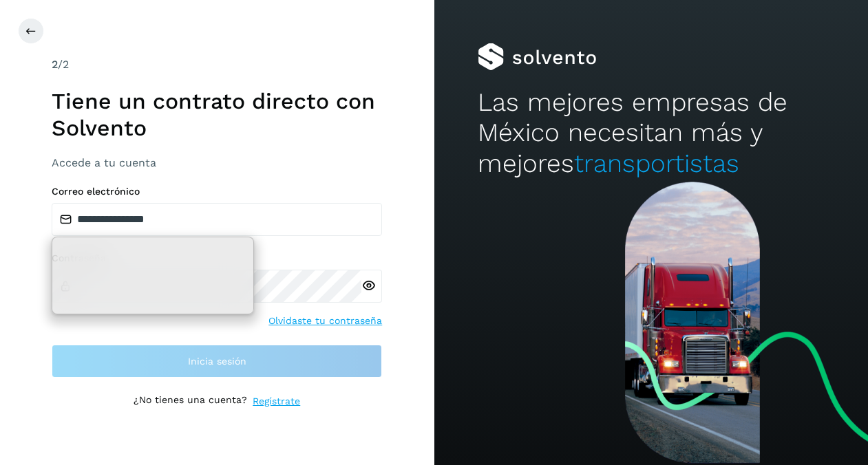  What do you see at coordinates (216, 65) in the screenshot?
I see `div: /2` at bounding box center [216, 65].